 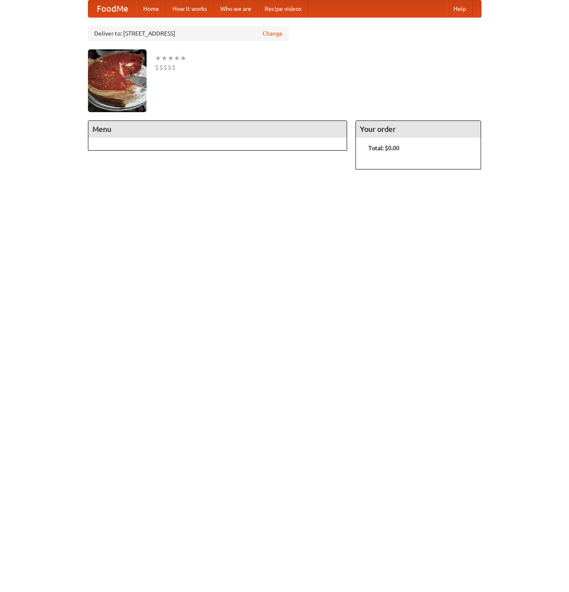 What do you see at coordinates (283, 9) in the screenshot?
I see `a: Recipe videos` at bounding box center [283, 9].